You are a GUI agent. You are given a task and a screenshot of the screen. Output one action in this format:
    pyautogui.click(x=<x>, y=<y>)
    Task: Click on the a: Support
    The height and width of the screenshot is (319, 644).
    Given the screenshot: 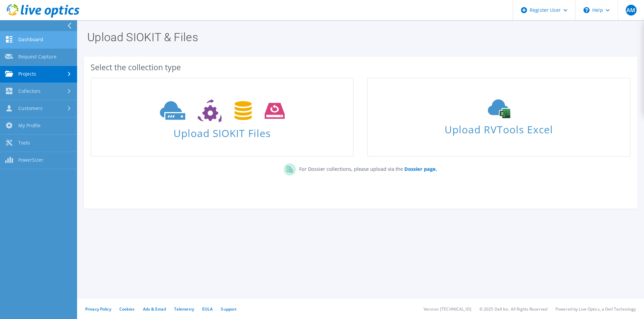 What is the action you would take?
    pyautogui.click(x=228, y=309)
    